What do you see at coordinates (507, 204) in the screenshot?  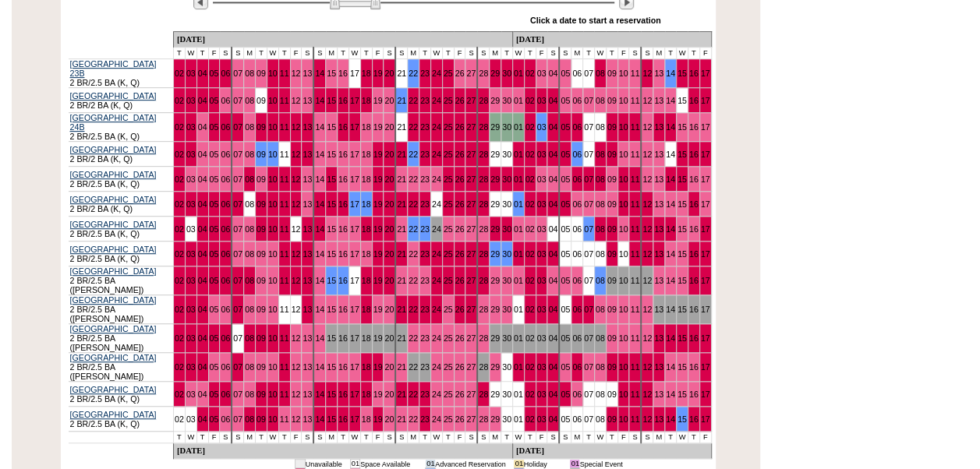 I see `a: 30` at bounding box center [507, 204].